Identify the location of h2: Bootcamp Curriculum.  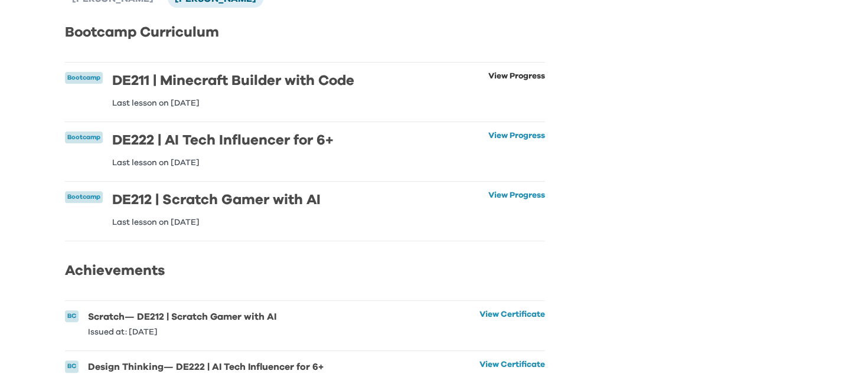
(304, 33).